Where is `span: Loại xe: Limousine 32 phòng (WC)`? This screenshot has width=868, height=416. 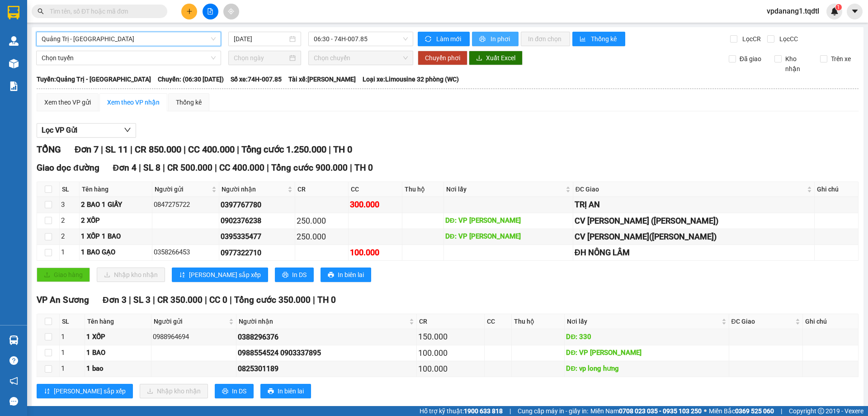 span: Loại xe: Limousine 32 phòng (WC) is located at coordinates (410, 80).